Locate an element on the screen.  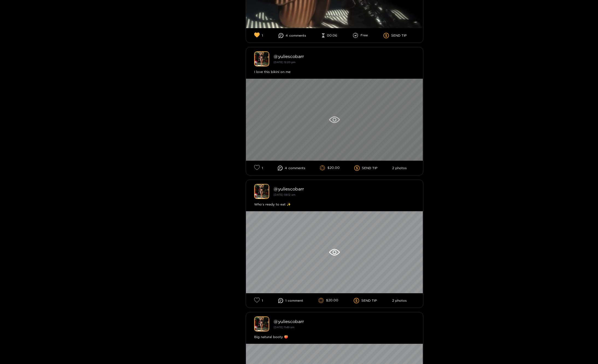
span: comment is located at coordinates (296, 301).